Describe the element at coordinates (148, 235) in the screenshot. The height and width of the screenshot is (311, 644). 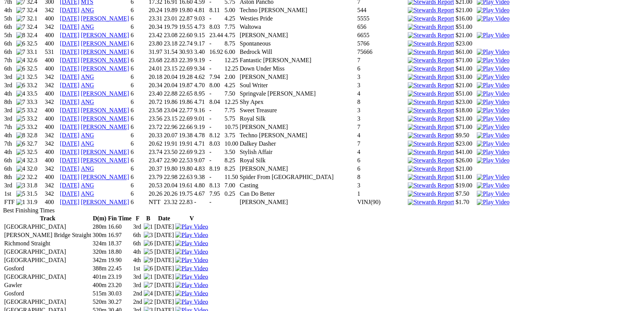
I see `img: 3` at that location.